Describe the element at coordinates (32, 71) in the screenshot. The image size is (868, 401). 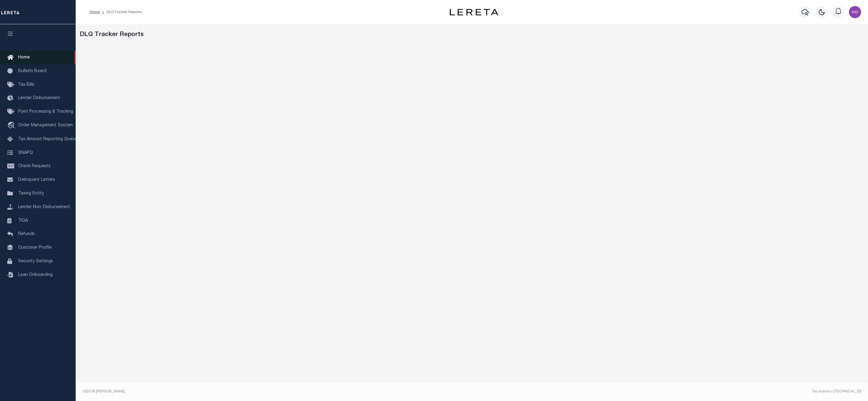
I see `span: Bulletin Board` at that location.